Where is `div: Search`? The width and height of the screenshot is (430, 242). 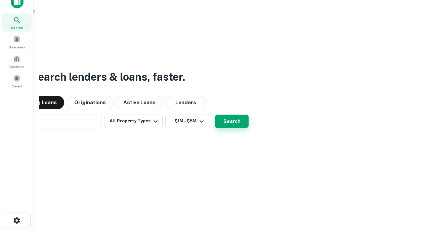
div: Search is located at coordinates (17, 22).